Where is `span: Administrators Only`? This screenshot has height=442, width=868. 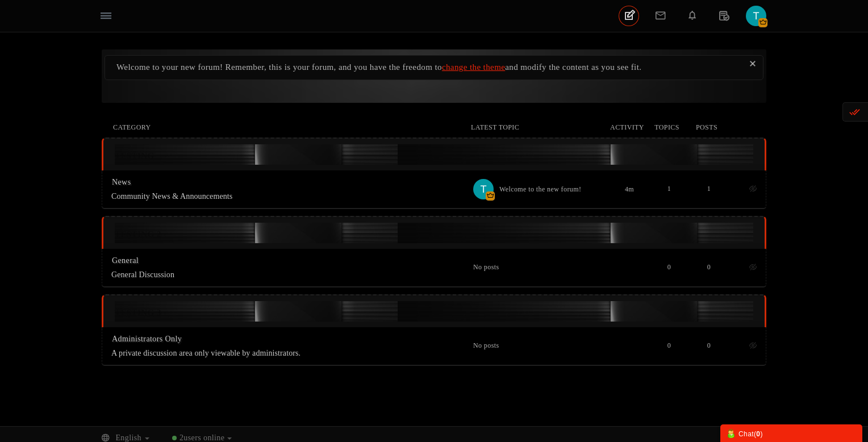
span: Administrators Only is located at coordinates (148, 338).